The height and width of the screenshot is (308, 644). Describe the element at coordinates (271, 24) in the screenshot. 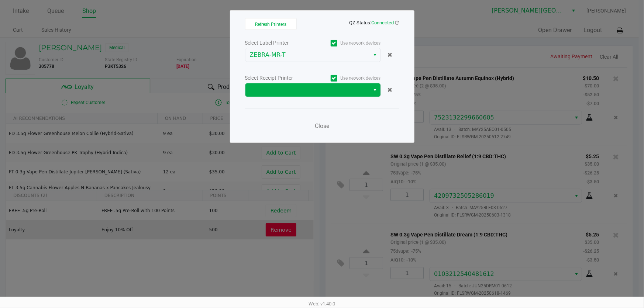

I see `span: Refresh Printers` at that location.